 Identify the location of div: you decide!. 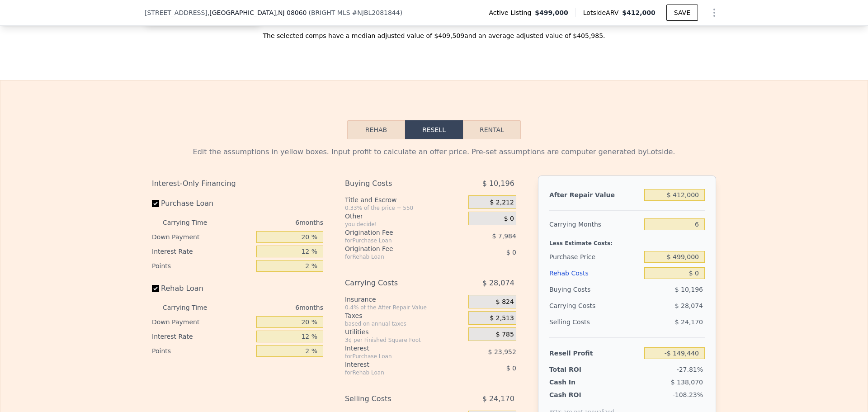
(404, 224).